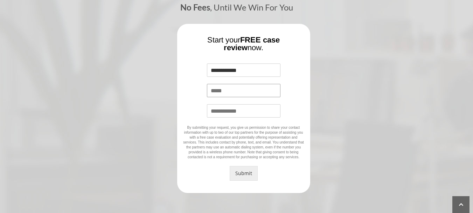 This screenshot has width=473, height=213. I want to click on div: Start your now., so click(244, 46).